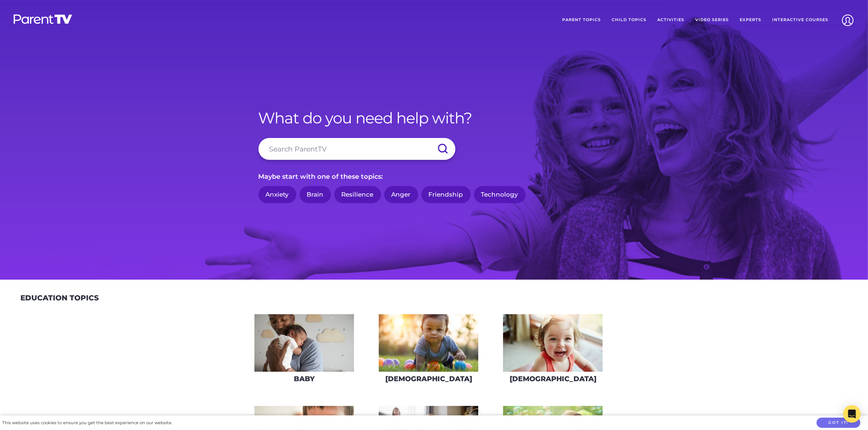 The image size is (868, 430). What do you see at coordinates (357, 195) in the screenshot?
I see `a: Resilience` at bounding box center [357, 195].